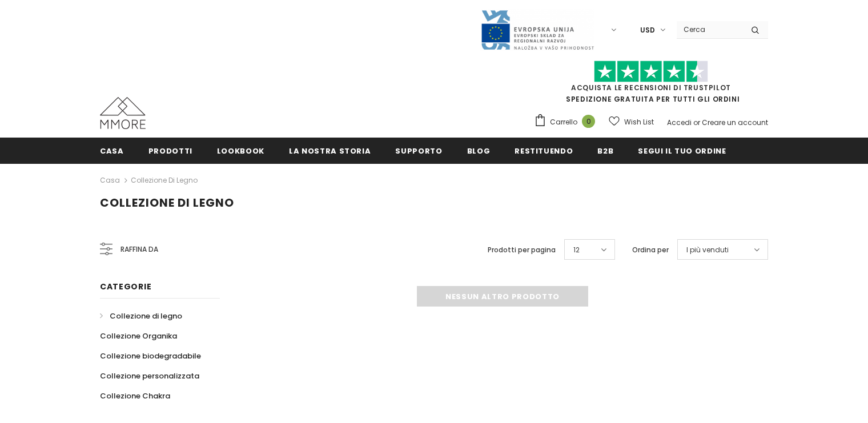  What do you see at coordinates (170, 150) in the screenshot?
I see `a: Prodotti` at bounding box center [170, 150].